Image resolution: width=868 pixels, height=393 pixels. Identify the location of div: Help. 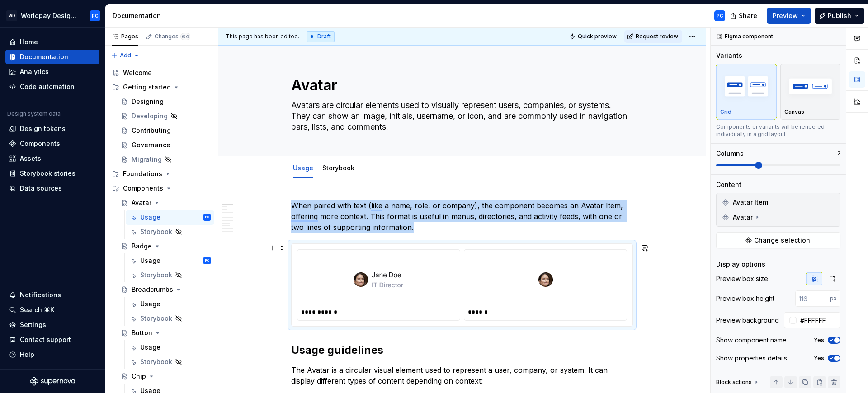
(27, 355).